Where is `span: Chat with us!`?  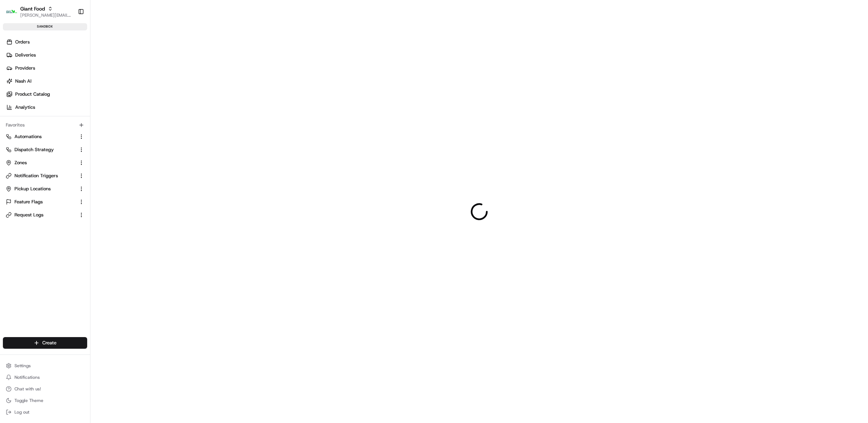
span: Chat with us! is located at coordinates (27, 389).